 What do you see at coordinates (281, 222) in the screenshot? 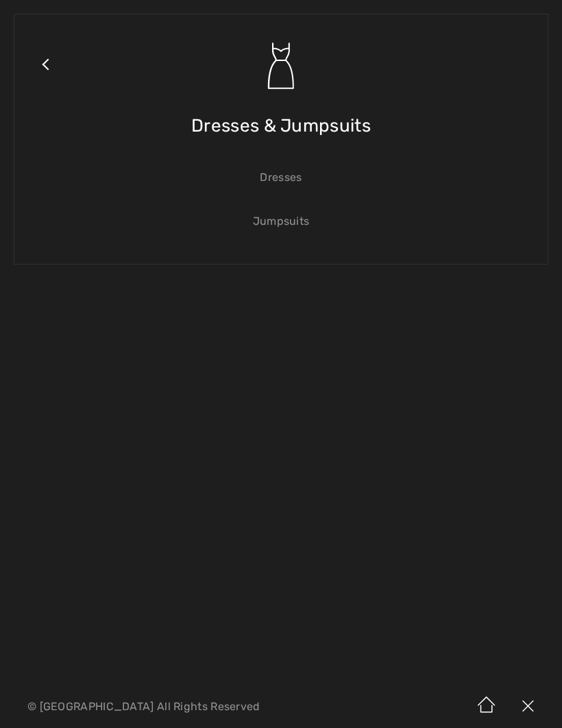
I see `a: Jumpsuits` at bounding box center [281, 222].